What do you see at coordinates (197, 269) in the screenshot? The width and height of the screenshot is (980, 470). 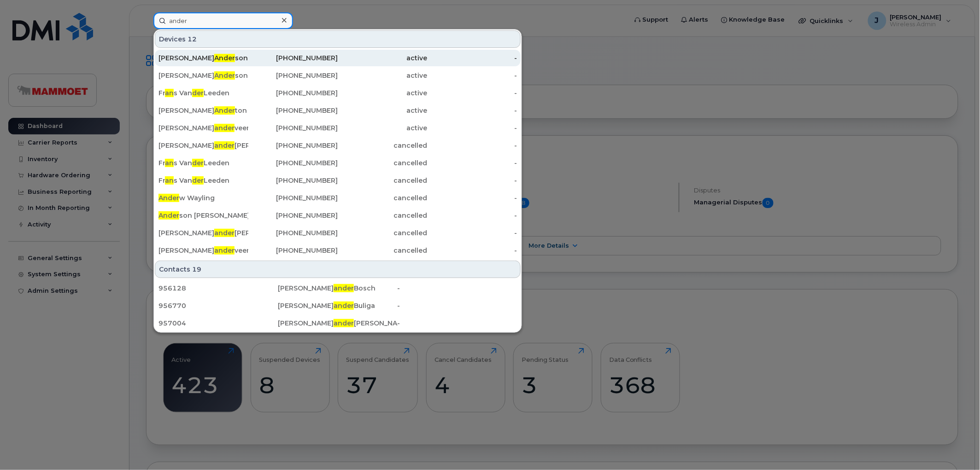 I see `span: 19` at bounding box center [197, 269].